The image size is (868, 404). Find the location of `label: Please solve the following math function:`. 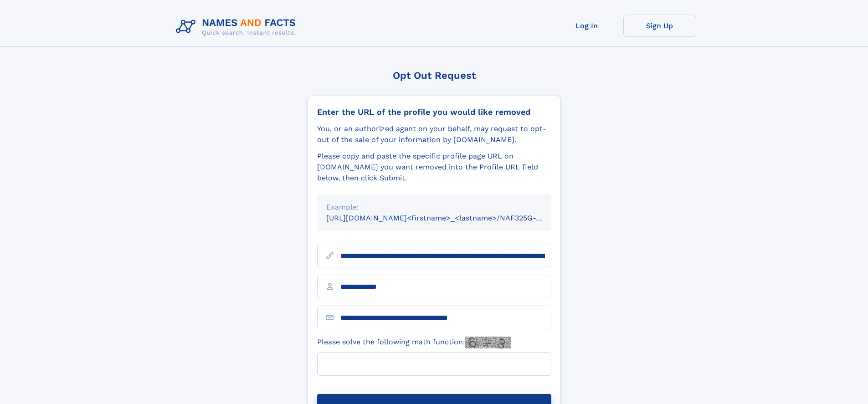

label: Please solve the following math function: is located at coordinates (414, 342).